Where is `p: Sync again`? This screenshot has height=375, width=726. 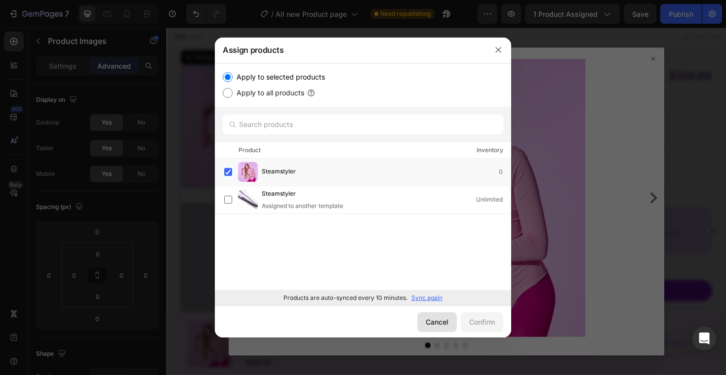
p: Sync again is located at coordinates (427, 298).